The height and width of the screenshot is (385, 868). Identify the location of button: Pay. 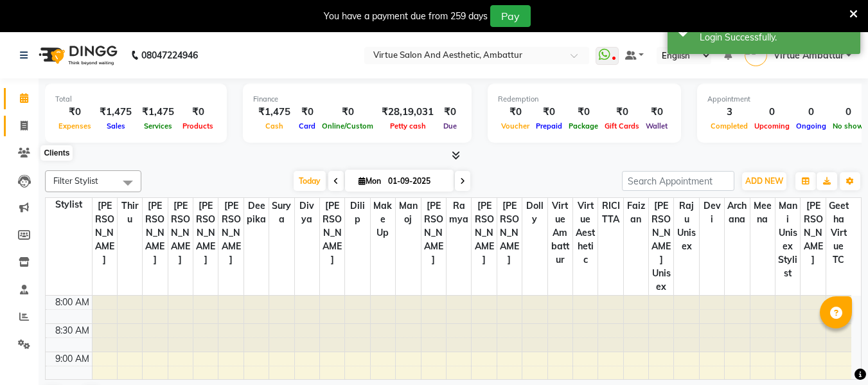
(510, 16).